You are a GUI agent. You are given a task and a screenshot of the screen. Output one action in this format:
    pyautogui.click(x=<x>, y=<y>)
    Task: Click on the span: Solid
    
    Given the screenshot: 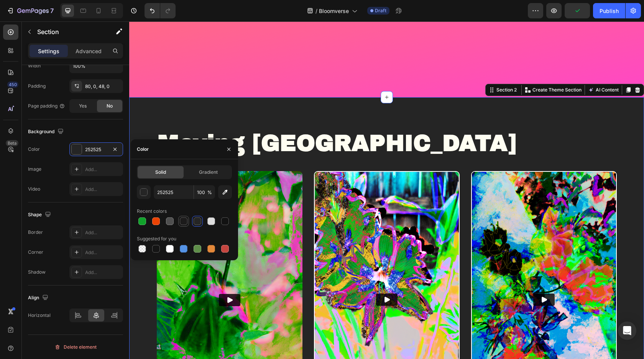 What is the action you would take?
    pyautogui.click(x=161, y=172)
    